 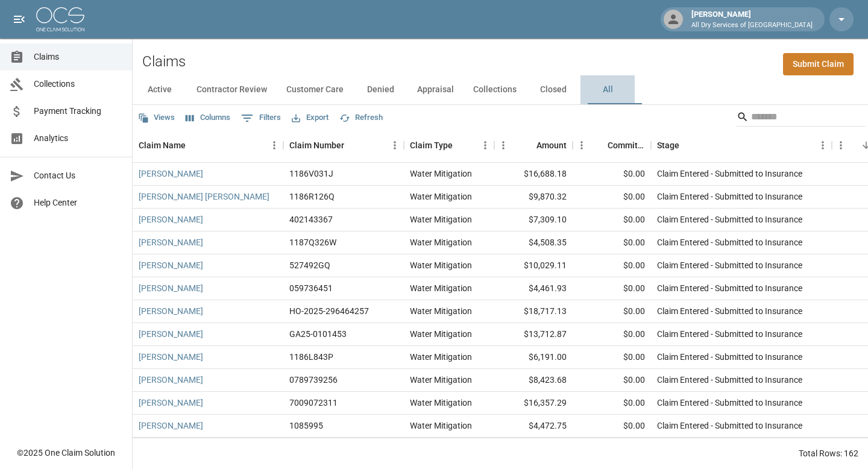 What do you see at coordinates (231, 90) in the screenshot?
I see `button: Contractor Review` at bounding box center [231, 90].